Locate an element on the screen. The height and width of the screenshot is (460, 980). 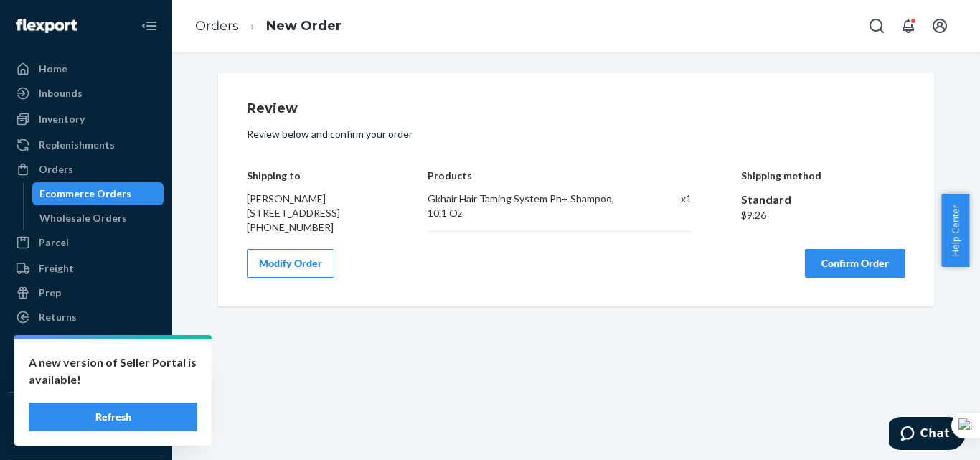
div: x 1 is located at coordinates (671, 206).